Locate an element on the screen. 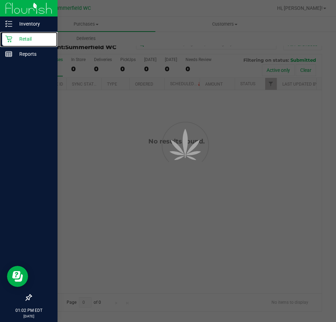  p: Reports is located at coordinates (33, 54).